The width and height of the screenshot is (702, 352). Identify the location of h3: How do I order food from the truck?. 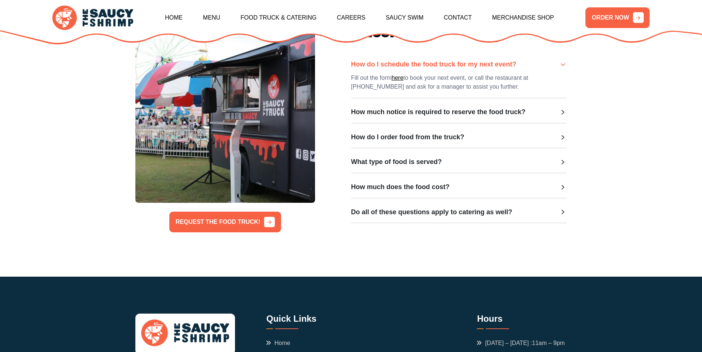
(408, 137).